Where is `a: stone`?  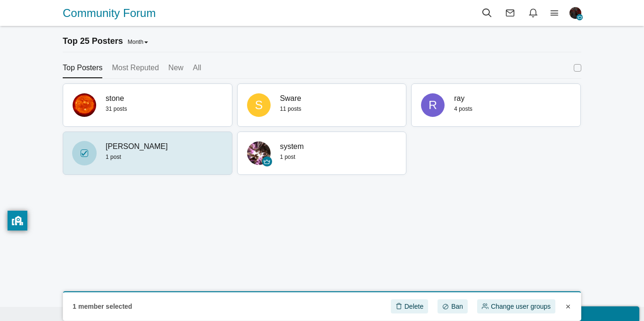 a: stone is located at coordinates (114, 99).